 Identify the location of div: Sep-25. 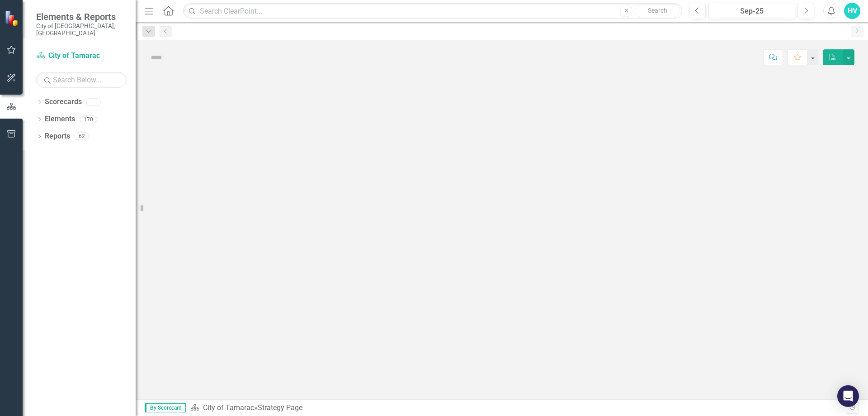
(752, 11).